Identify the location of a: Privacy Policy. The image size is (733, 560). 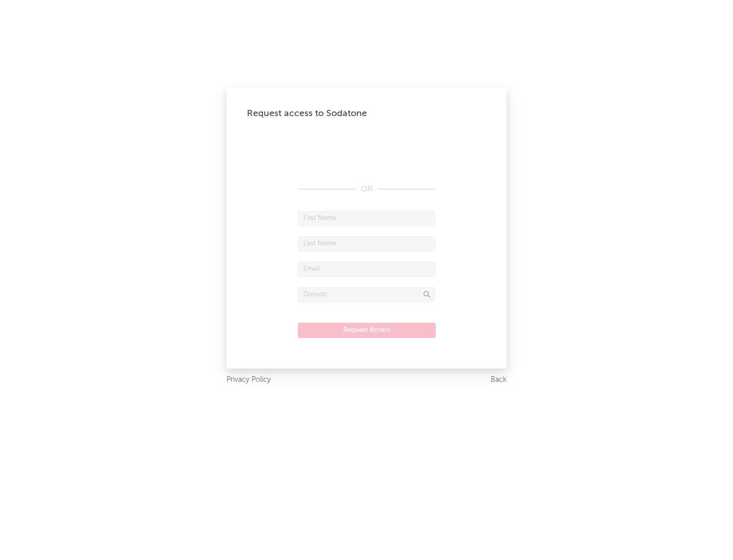
(248, 380).